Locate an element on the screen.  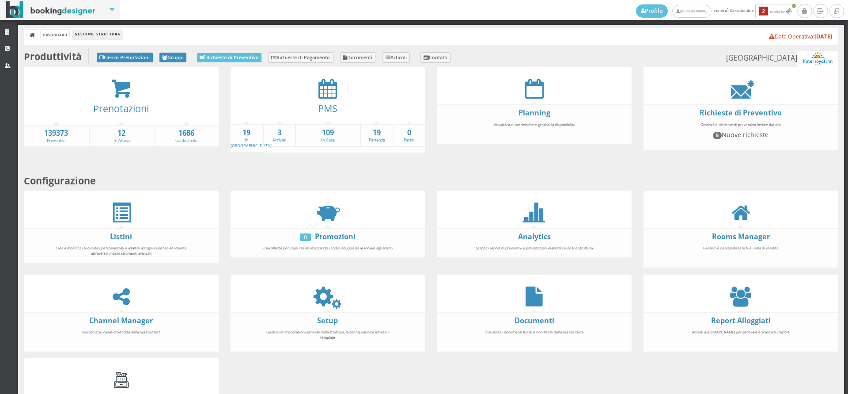
div: Gestisci le richieste di preventivo inviate dal sito is located at coordinates (741, 133).